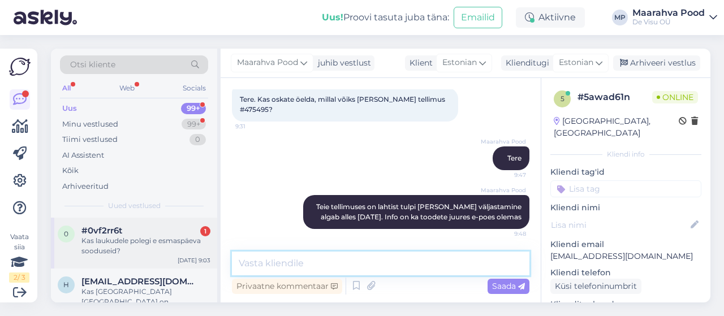  Describe the element at coordinates (625, 207) in the screenshot. I see `p: Kliendi nimi` at that location.